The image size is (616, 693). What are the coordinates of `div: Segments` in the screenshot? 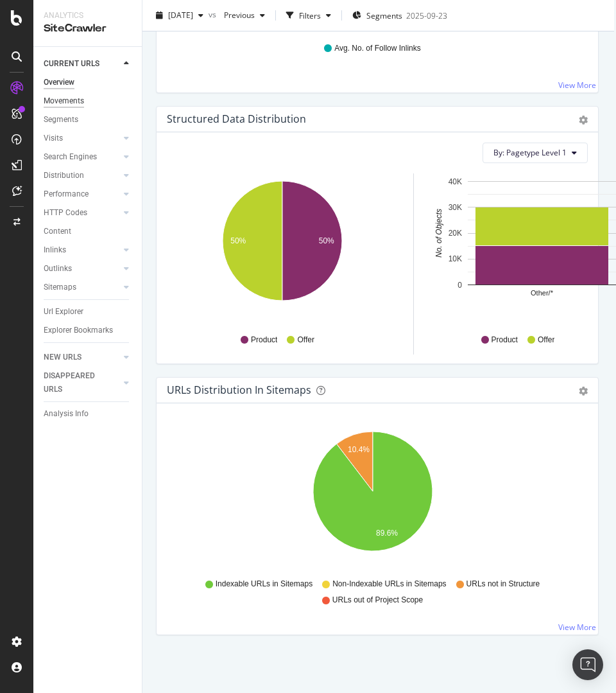 It's located at (61, 119).